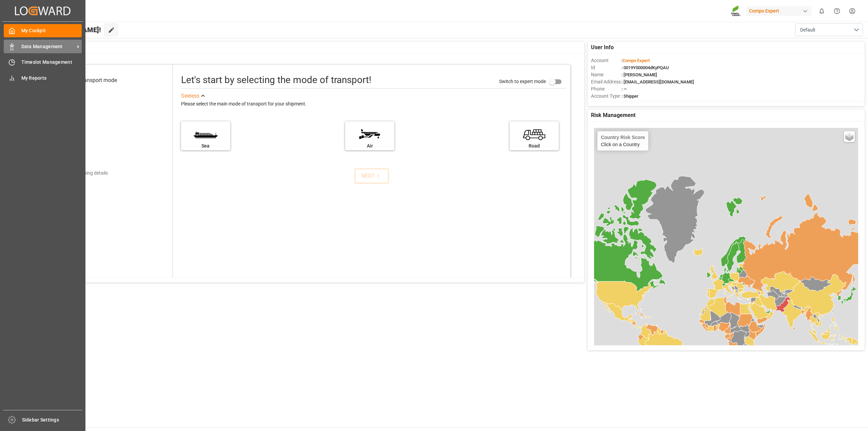  Describe the element at coordinates (87, 173) in the screenshot. I see `div: Add shipping details` at that location.